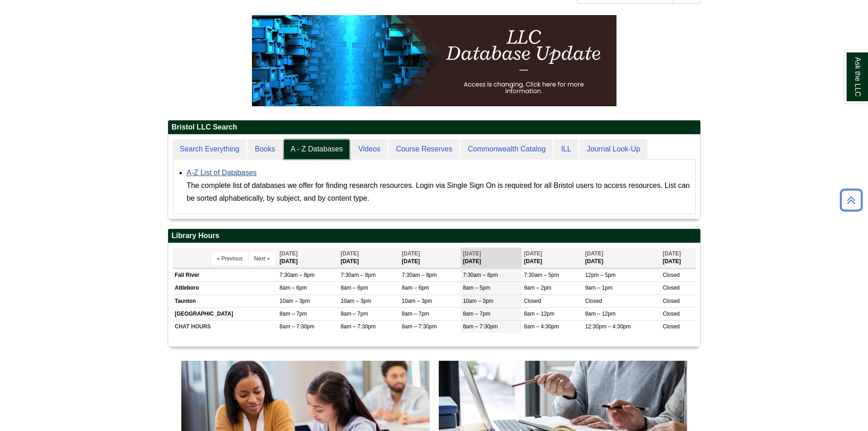 This screenshot has height=431, width=868. I want to click on span: 12:30pm – 4:30pm, so click(608, 327).